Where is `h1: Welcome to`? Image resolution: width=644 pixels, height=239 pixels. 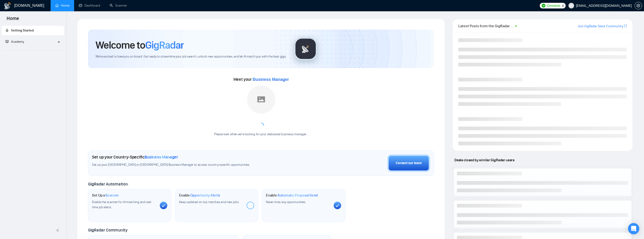 h1: Welcome to is located at coordinates (140, 45).